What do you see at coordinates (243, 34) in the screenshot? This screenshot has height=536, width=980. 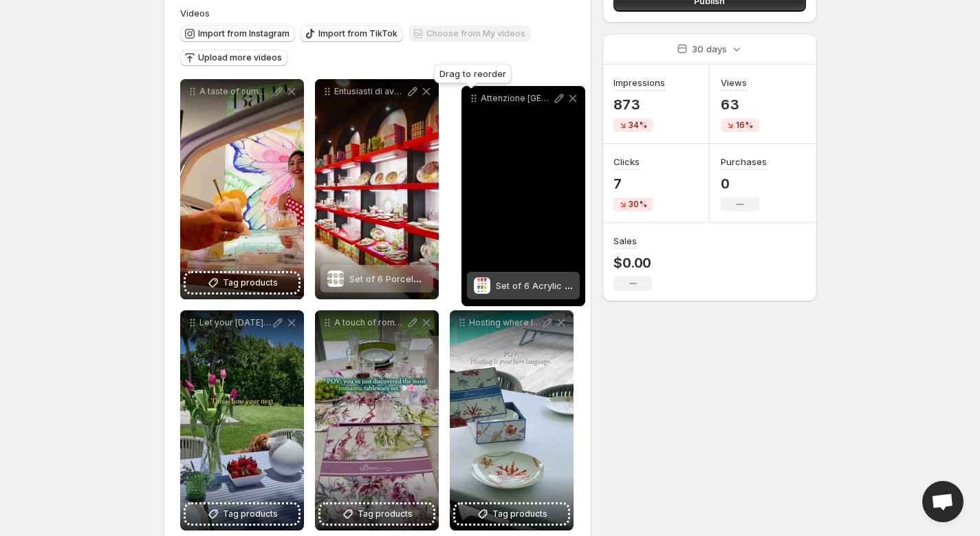 I see `span: Import from Instagram` at bounding box center [243, 34].